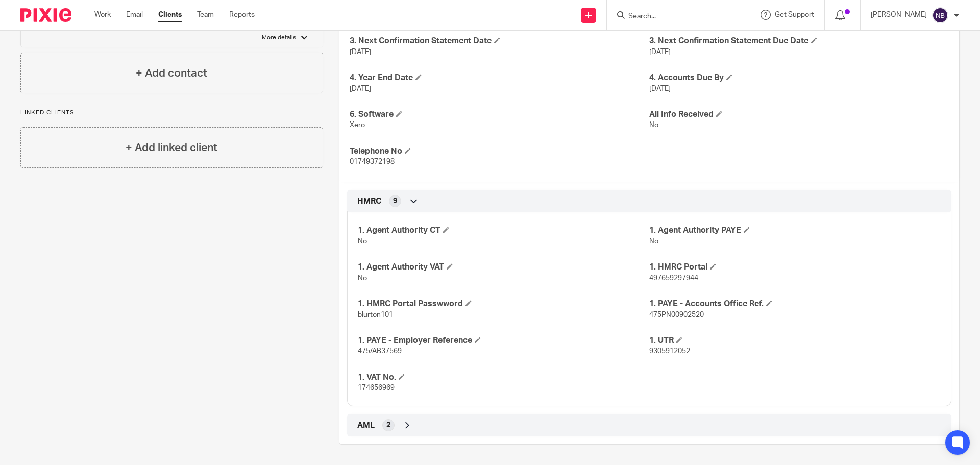  What do you see at coordinates (376, 388) in the screenshot?
I see `span: 174656969` at bounding box center [376, 388].